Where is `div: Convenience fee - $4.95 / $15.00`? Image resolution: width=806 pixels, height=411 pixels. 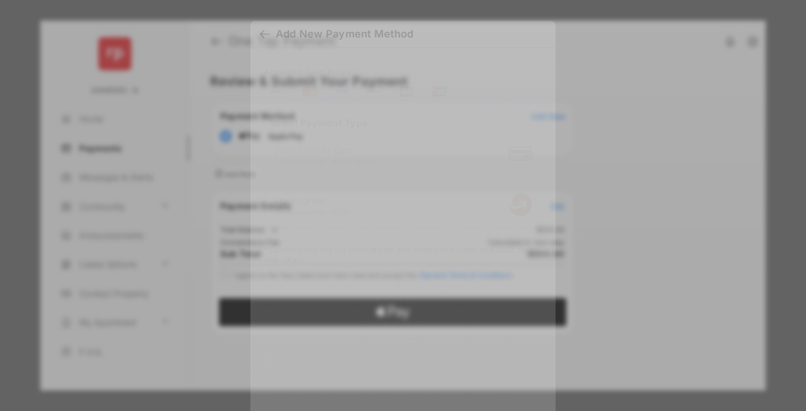
div: Convenience fee - $4.95 / $15.00 is located at coordinates (326, 161).